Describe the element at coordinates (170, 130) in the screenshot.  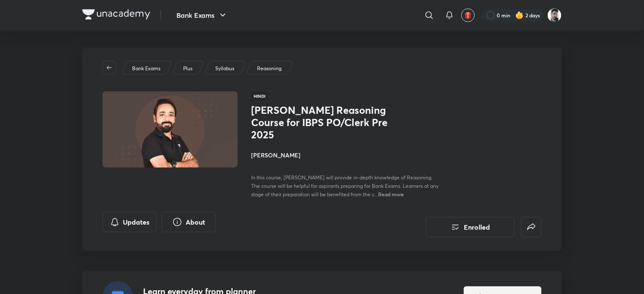
I see `img: Thumbnail` at that location.